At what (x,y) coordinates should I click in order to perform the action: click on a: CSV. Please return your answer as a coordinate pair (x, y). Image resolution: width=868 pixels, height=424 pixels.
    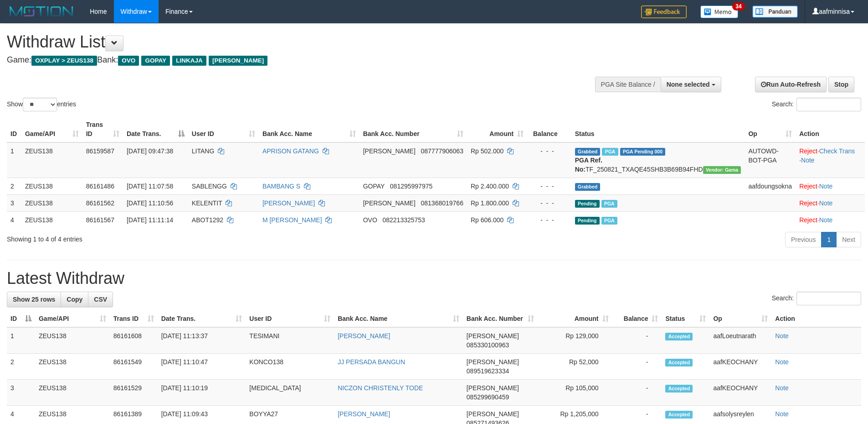
    Looking at the image, I should click on (100, 299).